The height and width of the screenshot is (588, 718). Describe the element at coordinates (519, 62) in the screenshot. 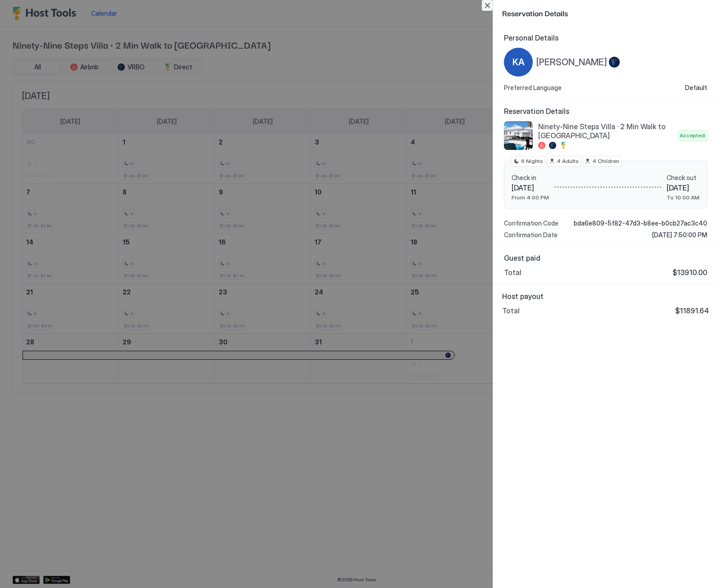

I see `span: KA` at that location.